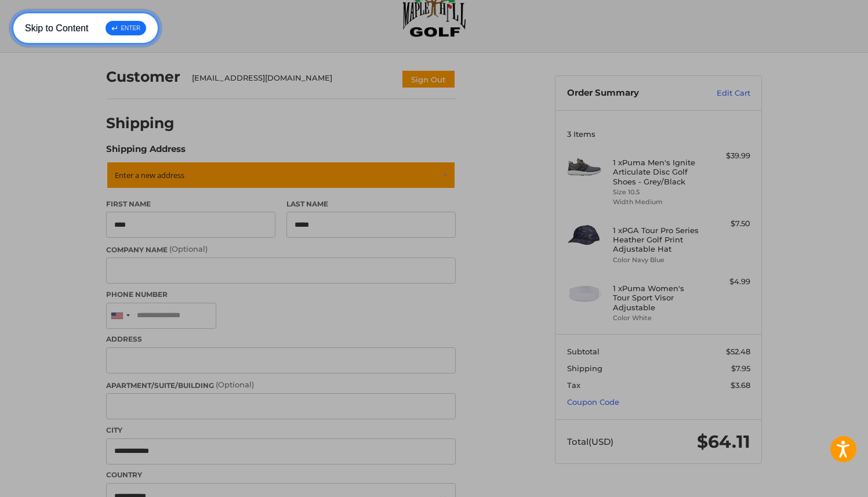 This screenshot has height=497, width=868. What do you see at coordinates (280, 385) in the screenshot?
I see `label: Apartment/Suite/Building` at bounding box center [280, 385].